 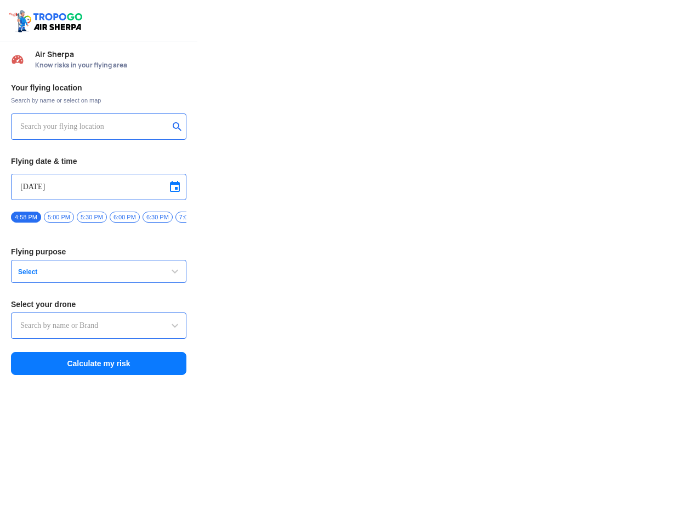 I want to click on input: Select Date, so click(x=99, y=187).